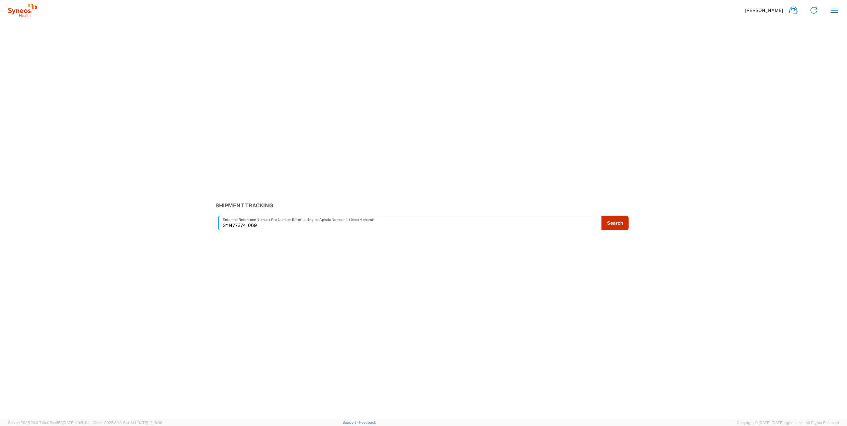 This screenshot has height=426, width=847. Describe the element at coordinates (367, 423) in the screenshot. I see `a: Feedback` at that location.